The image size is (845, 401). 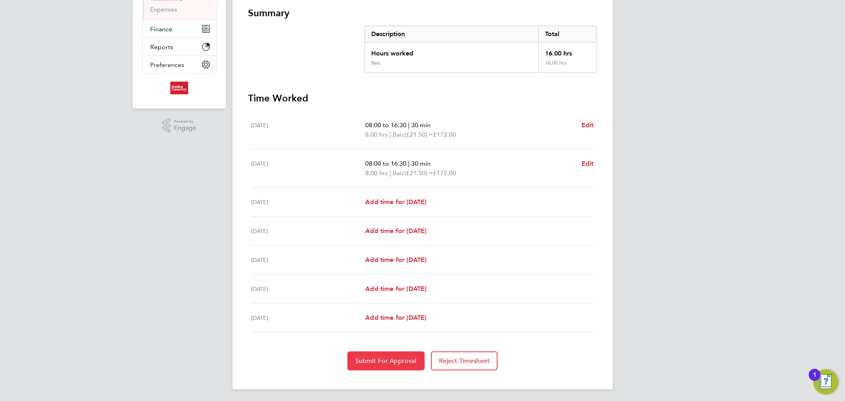 I want to click on span: Reject Timesheet, so click(x=465, y=361).